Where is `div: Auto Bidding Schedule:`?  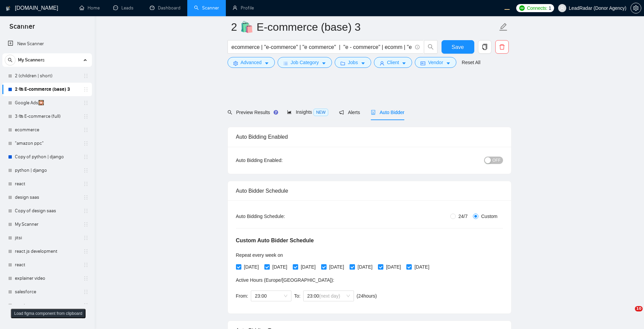 div: Auto Bidding Schedule: is located at coordinates (280, 216).